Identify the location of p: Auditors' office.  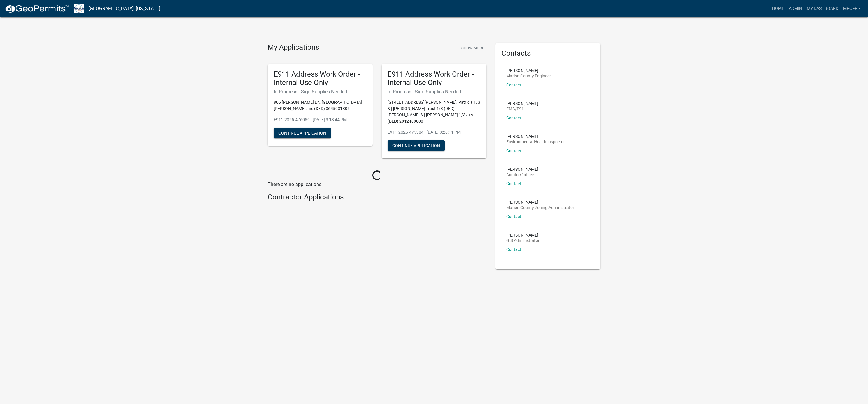
(522, 175).